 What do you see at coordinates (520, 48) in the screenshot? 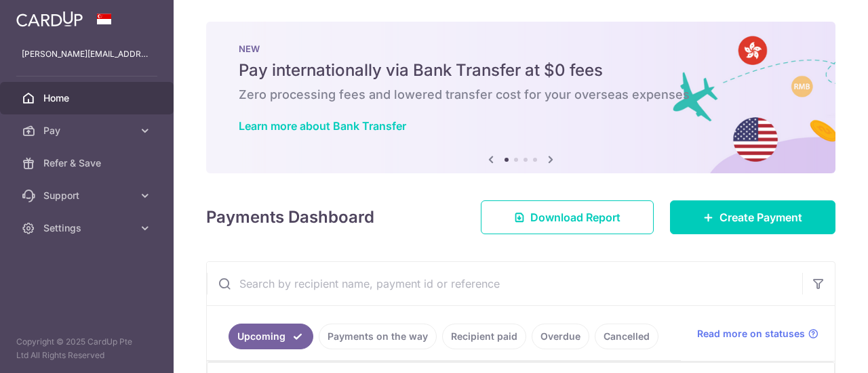
I see `p: NEW` at bounding box center [520, 48].